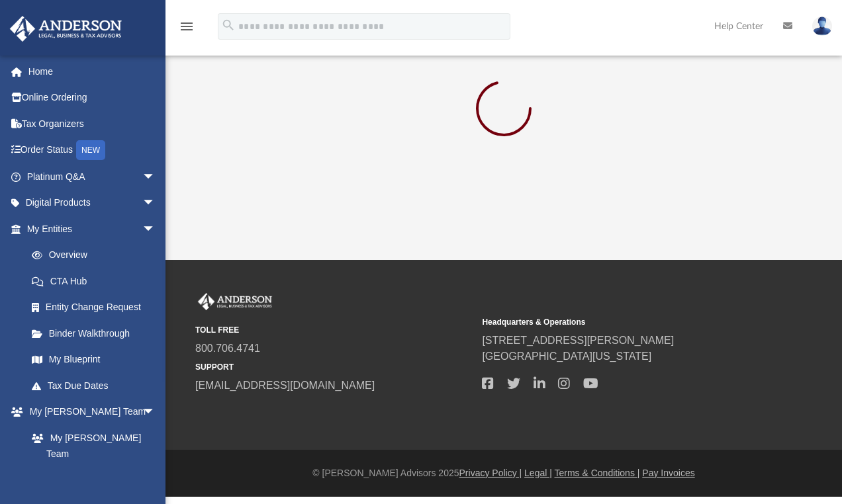 Image resolution: width=842 pixels, height=504 pixels. I want to click on a: Binder Walkthrough, so click(96, 333).